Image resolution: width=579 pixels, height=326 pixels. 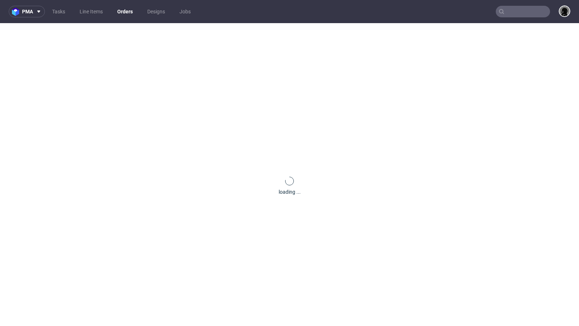 What do you see at coordinates (91, 12) in the screenshot?
I see `a: Line Items` at bounding box center [91, 12].